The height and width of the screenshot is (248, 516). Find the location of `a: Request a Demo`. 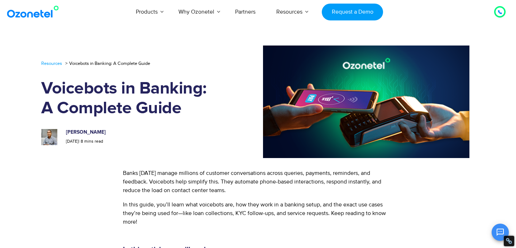

a: Request a Demo is located at coordinates (352, 12).